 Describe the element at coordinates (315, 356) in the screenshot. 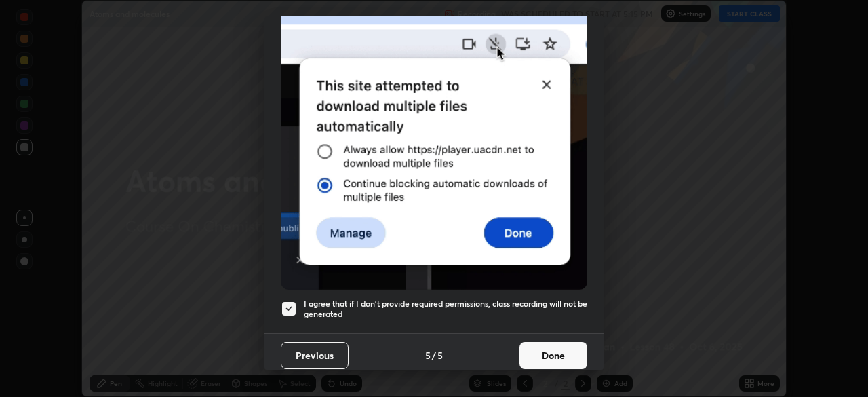

I see `button: Previous` at that location.